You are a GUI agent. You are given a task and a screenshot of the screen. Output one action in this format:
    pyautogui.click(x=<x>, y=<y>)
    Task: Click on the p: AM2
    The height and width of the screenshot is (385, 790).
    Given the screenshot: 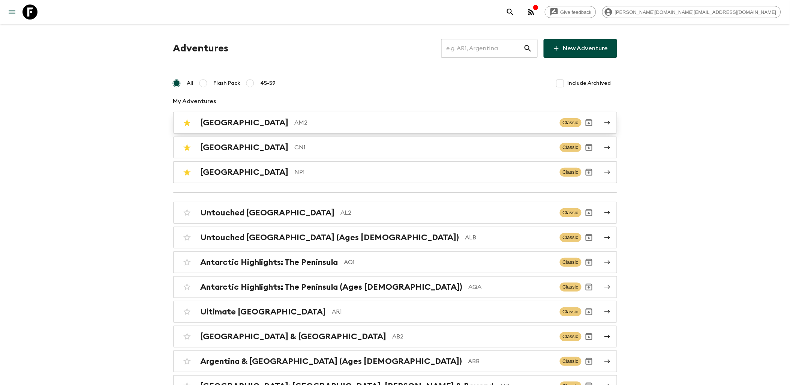 What is the action you would take?
    pyautogui.click(x=424, y=123)
    